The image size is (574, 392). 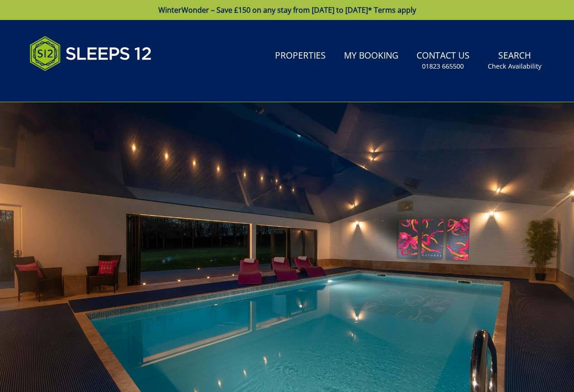 What do you see at coordinates (91, 53) in the screenshot?
I see `img: Sleeps 12` at bounding box center [91, 53].